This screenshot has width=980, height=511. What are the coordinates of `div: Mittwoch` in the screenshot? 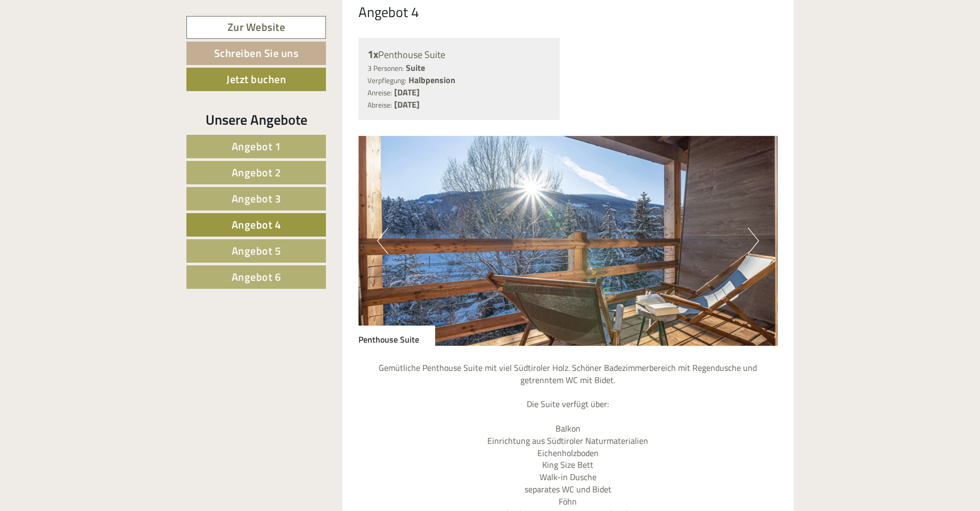 It's located at (210, 17).